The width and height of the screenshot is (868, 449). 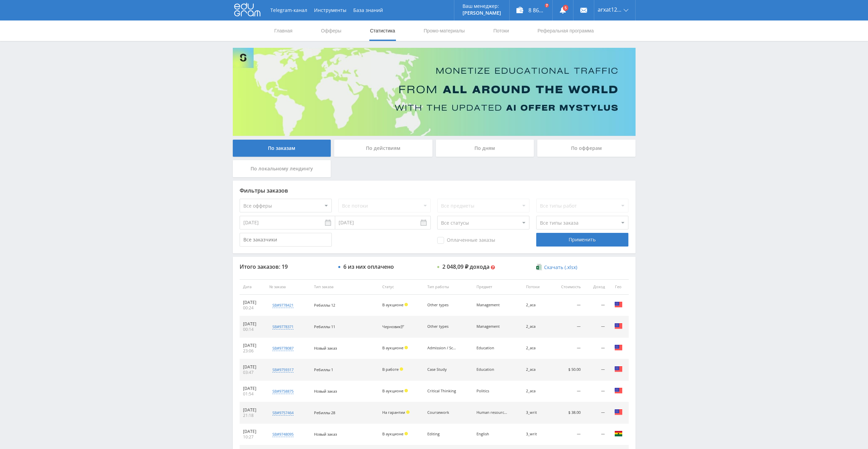 What do you see at coordinates (369, 267) in the screenshot?
I see `div: 6 из них оплачено` at bounding box center [369, 267].